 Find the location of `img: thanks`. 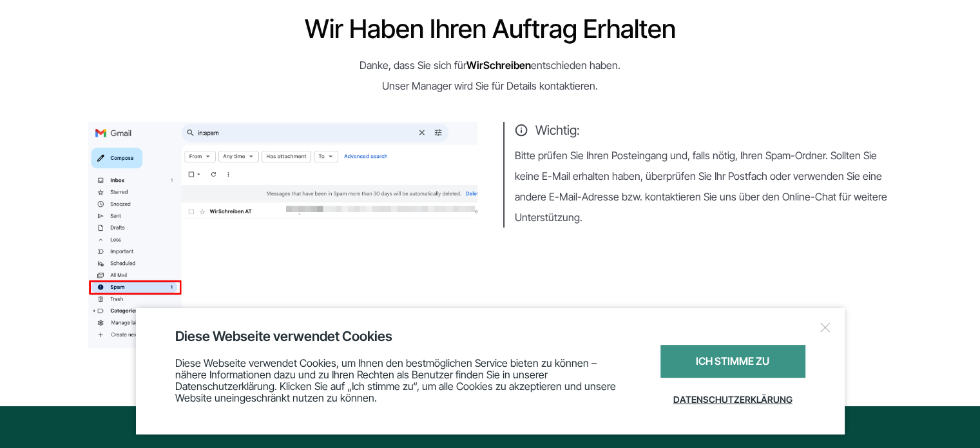

img: thanks is located at coordinates (283, 235).